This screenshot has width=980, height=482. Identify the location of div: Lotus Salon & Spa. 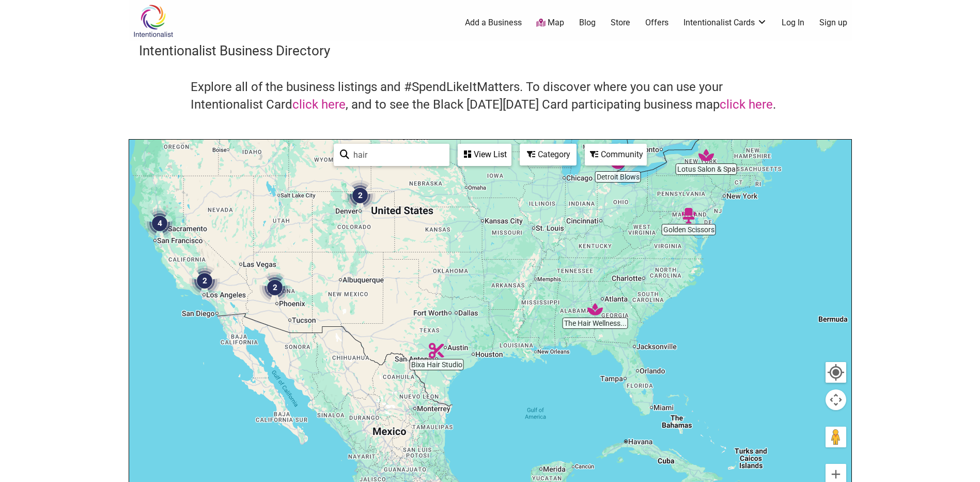
(706, 155).